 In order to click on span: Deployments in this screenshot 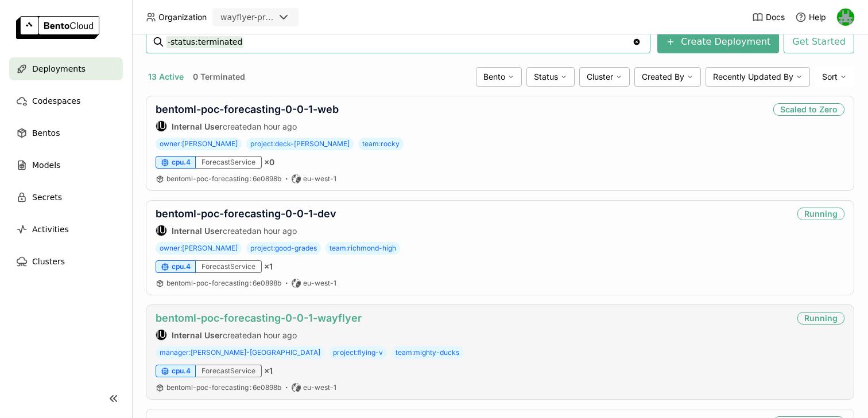, I will do `click(59, 69)`.